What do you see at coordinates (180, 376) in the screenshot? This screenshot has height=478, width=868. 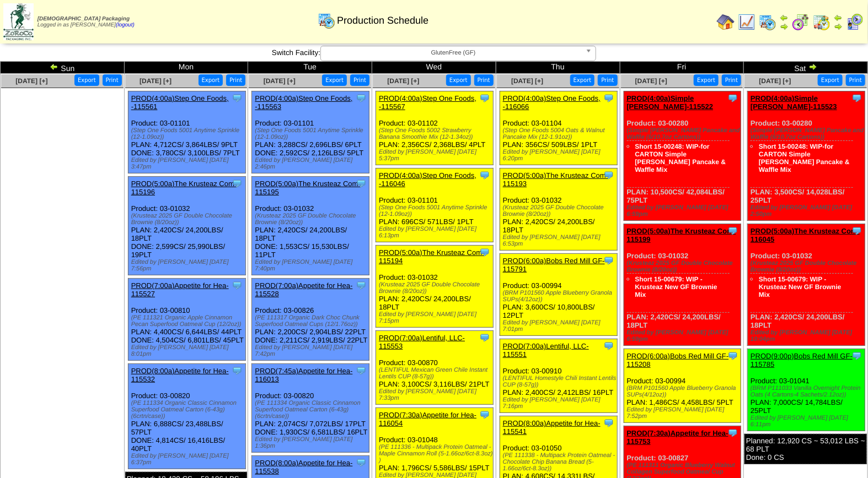 I see `a: PROD(8:00a)Appetite for Hea-115532` at bounding box center [180, 376].